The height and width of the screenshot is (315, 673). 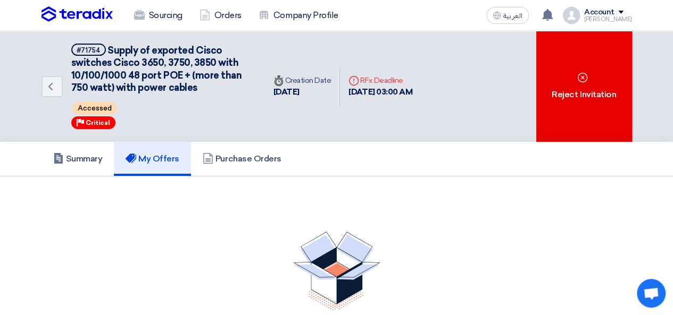 What do you see at coordinates (162, 69) in the screenshot?
I see `h5: Supply of exported Cisco switches Cisco 3650, 3750, 3850 with 10/100/1000 48 port POE + (more tha...` at bounding box center [162, 69].